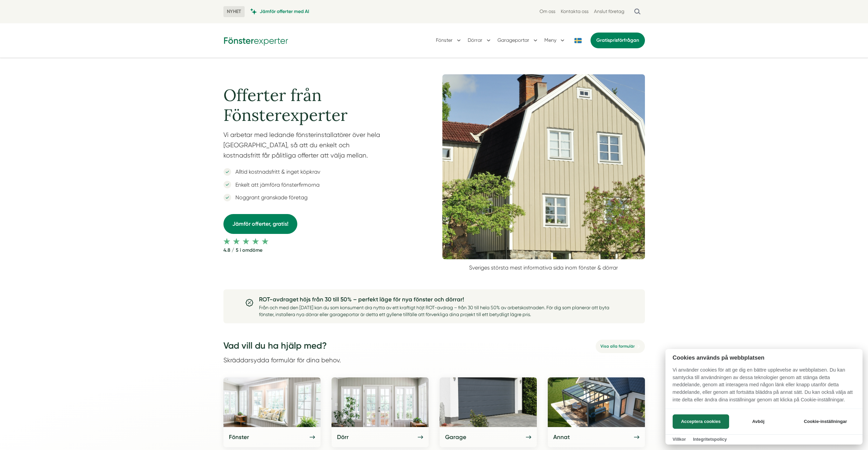 The image size is (868, 450). I want to click on button: Cookie-inställningar, so click(825, 421).